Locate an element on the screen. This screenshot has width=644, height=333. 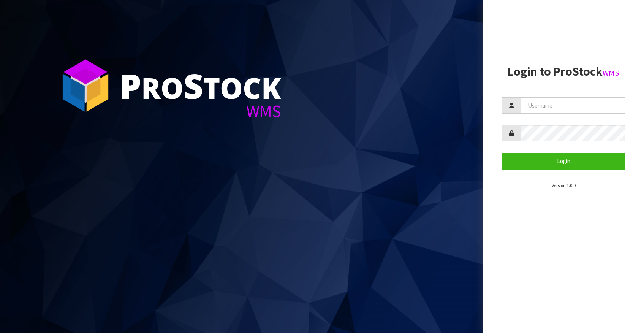
div: ro tock is located at coordinates (200, 85).